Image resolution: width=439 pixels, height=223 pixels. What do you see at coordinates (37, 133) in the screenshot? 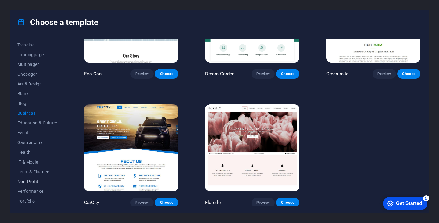
I see `button: Event` at bounding box center [37, 133].